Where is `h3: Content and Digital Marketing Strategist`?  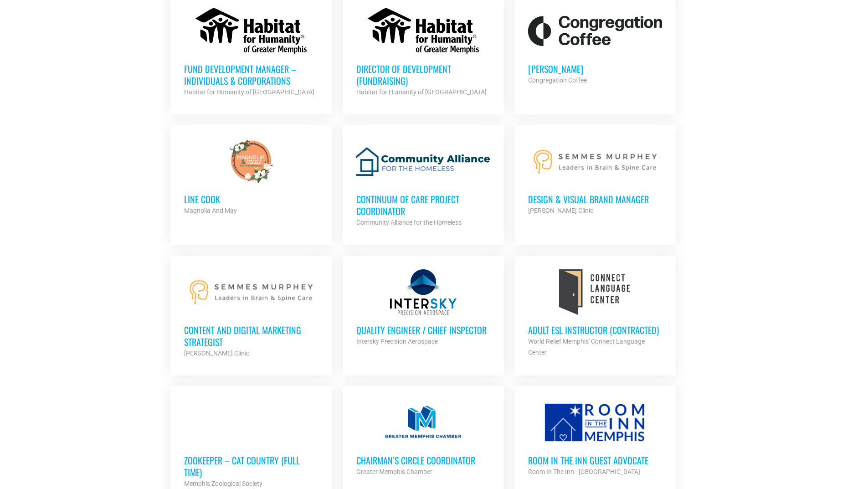
h3: Content and Digital Marketing Strategist is located at coordinates (251, 336).